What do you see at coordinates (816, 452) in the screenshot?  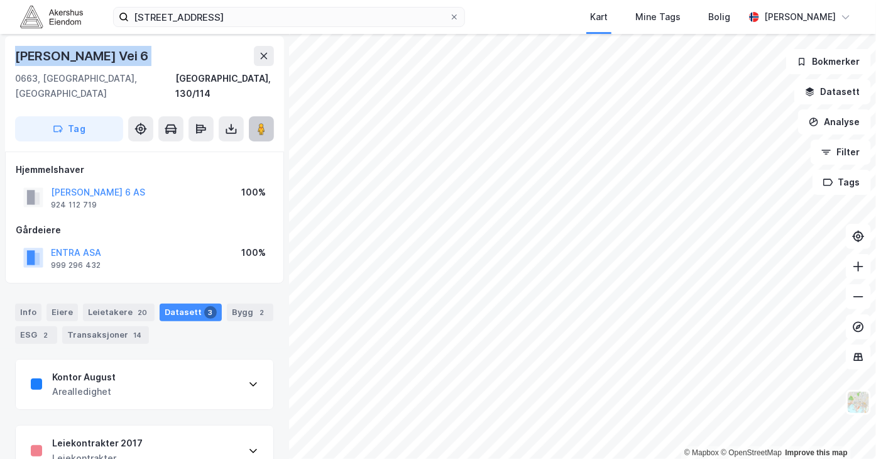 I see `a: Improve this map` at bounding box center [816, 452].